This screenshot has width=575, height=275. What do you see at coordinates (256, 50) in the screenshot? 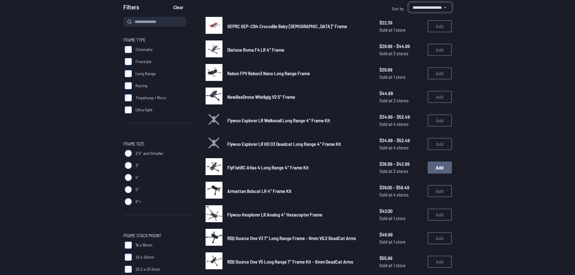
I see `span: Diatone Roma F4 LR 4" Frame` at bounding box center [256, 50].